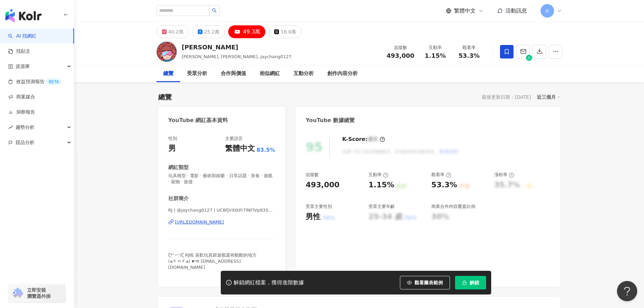  I want to click on a: 商案媒合, so click(22, 97).